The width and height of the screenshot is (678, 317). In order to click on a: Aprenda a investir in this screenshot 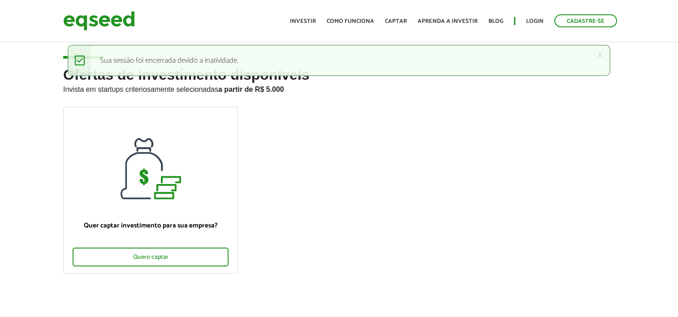, I will do `click(448, 21)`.